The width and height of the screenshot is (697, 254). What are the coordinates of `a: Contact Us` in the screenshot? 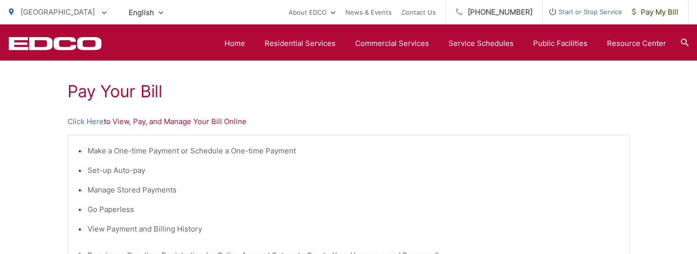 It's located at (419, 12).